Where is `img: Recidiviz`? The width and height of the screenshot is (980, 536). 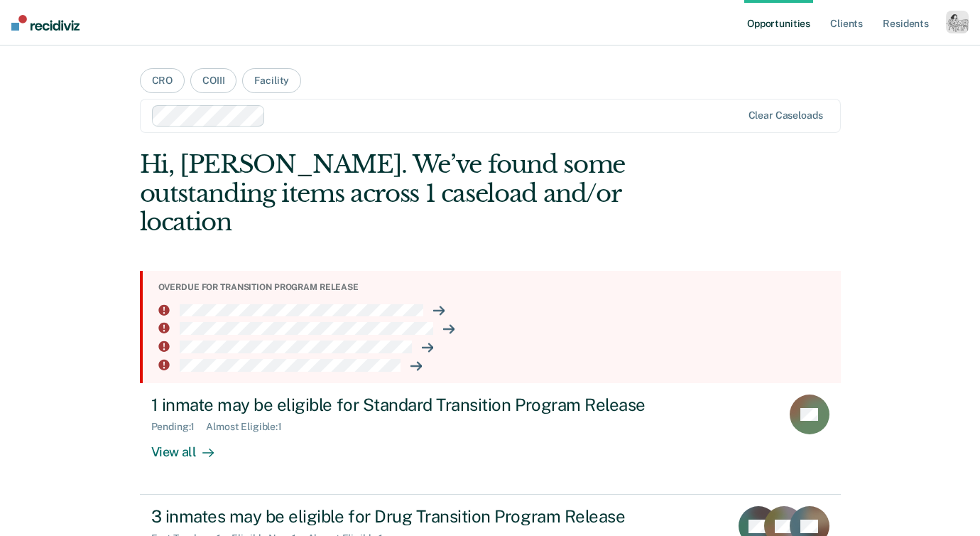
img: Recidiviz is located at coordinates (45, 23).